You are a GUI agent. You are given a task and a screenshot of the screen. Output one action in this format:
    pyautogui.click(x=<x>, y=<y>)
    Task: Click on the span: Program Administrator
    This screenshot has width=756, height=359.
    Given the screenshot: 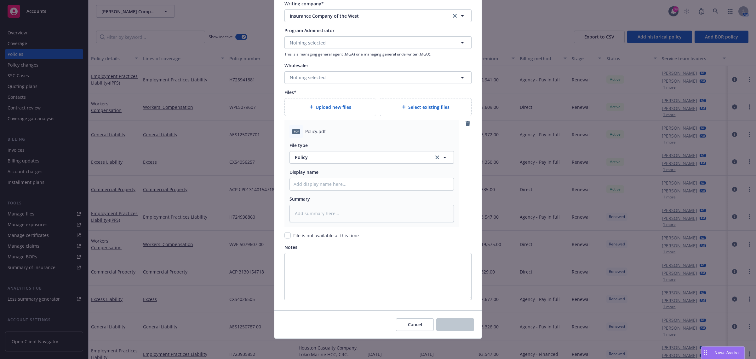 What is the action you would take?
    pyautogui.click(x=310, y=30)
    